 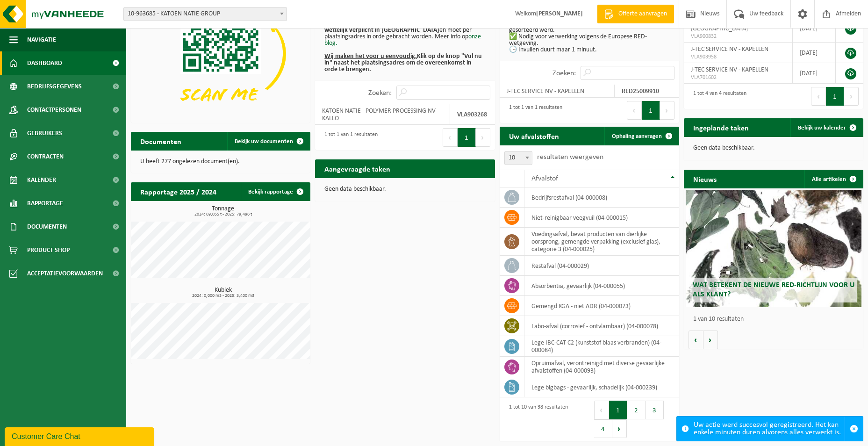 What do you see at coordinates (602, 197) in the screenshot?
I see `td: bedrijfsrestafval (04-000008)` at bounding box center [602, 197].